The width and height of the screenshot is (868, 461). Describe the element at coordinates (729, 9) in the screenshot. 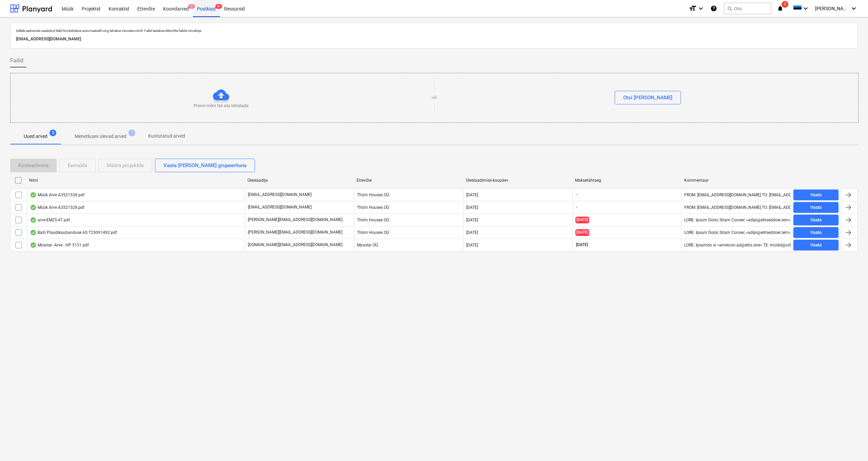

I see `span: search` at that location.